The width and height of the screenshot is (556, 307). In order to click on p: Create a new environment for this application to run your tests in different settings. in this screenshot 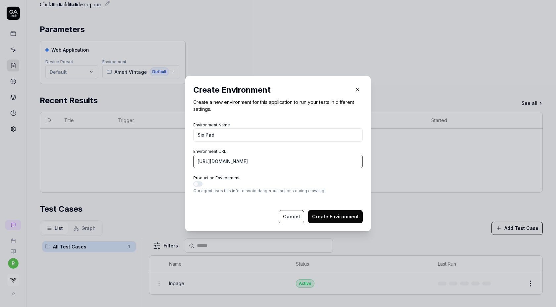, I will do `click(278, 106)`.